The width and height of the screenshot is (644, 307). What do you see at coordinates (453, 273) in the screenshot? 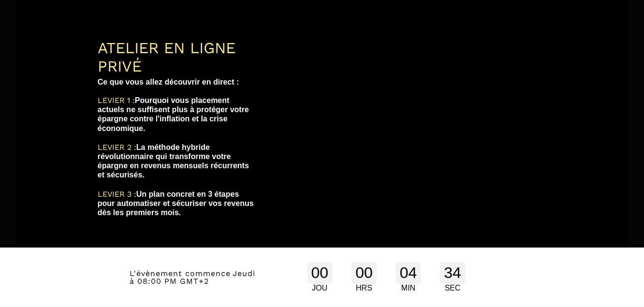
I see `div: 34` at bounding box center [453, 273].